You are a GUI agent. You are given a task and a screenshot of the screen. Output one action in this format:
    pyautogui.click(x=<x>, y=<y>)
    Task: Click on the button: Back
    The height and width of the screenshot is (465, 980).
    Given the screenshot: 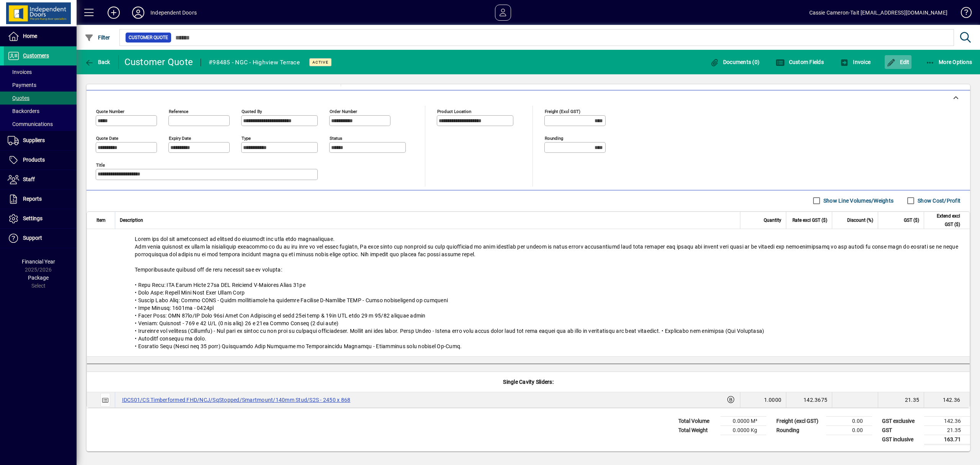 What is the action you would take?
    pyautogui.click(x=97, y=62)
    